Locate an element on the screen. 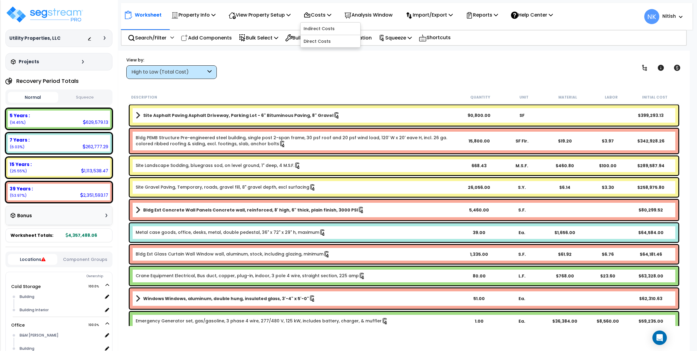  p: Property Info is located at coordinates (193, 15).